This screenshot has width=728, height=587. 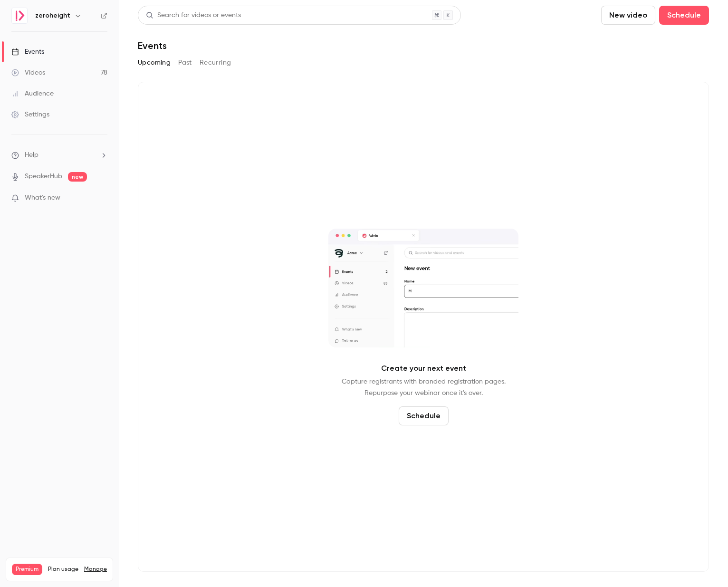 What do you see at coordinates (154, 63) in the screenshot?
I see `button: Upcoming` at bounding box center [154, 63].